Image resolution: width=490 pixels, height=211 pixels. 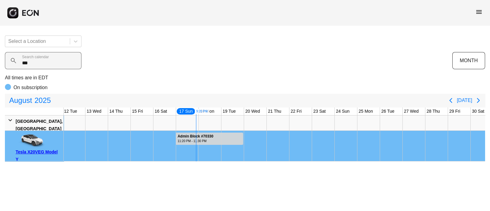 What do you see at coordinates (70, 111) in the screenshot?
I see `div: 12 Tue` at bounding box center [70, 111].